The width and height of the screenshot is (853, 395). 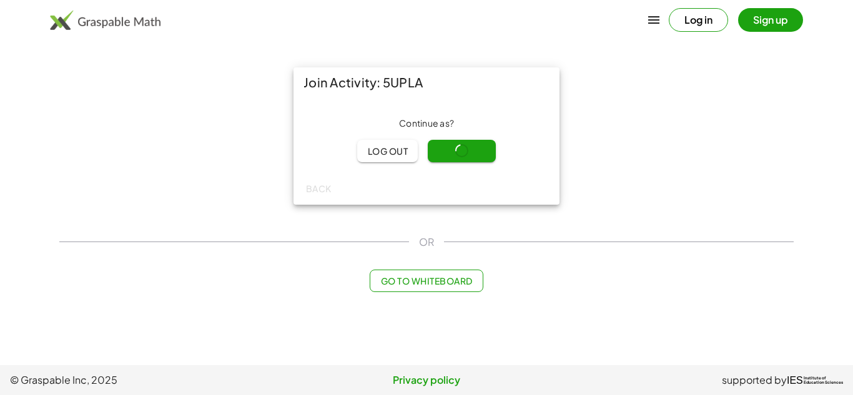 I want to click on span: IES, so click(x=795, y=380).